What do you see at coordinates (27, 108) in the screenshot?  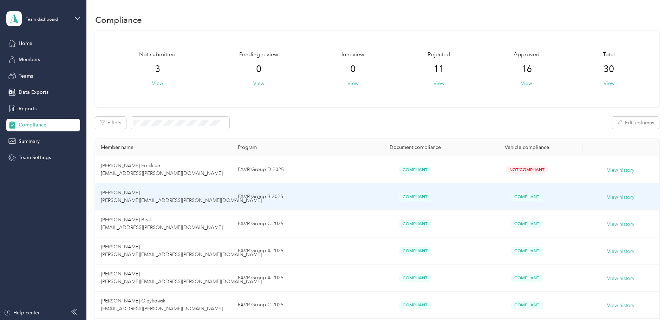 I see `span: Reports` at bounding box center [27, 108].